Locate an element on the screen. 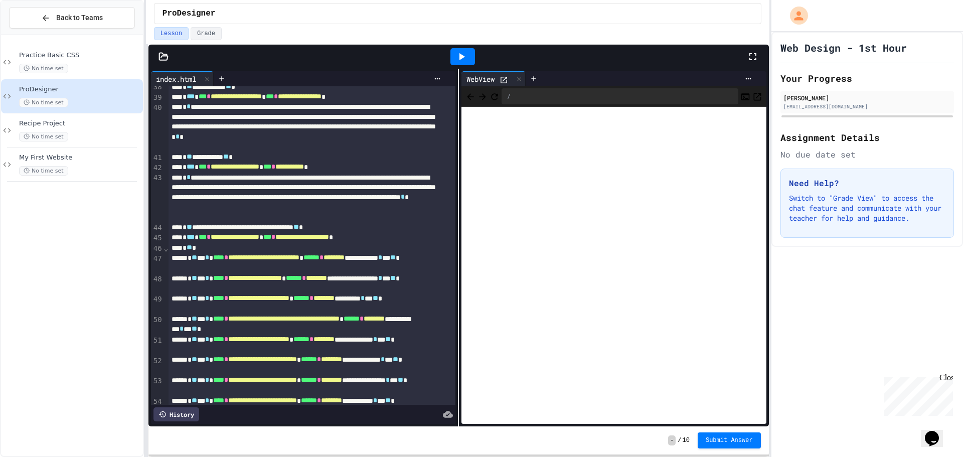 This screenshot has width=963, height=457. div: 52 is located at coordinates (157, 366).